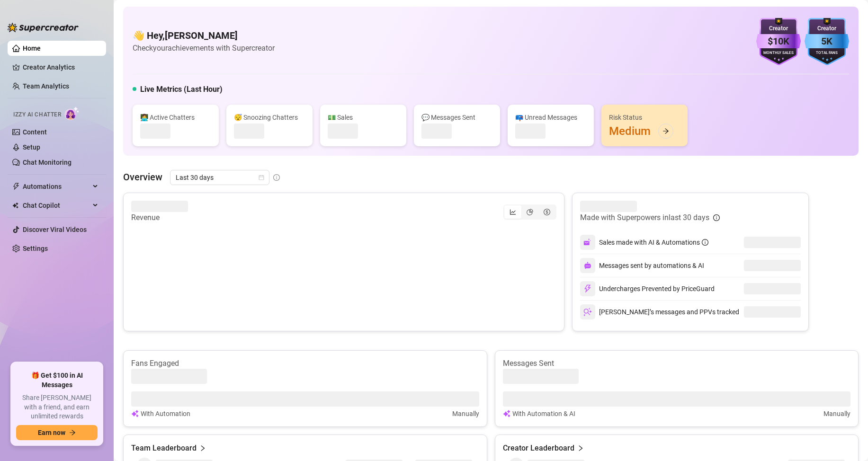  Describe the element at coordinates (827, 42) in the screenshot. I see `img: blue-badge-DgoSNQY1.svg` at that location.